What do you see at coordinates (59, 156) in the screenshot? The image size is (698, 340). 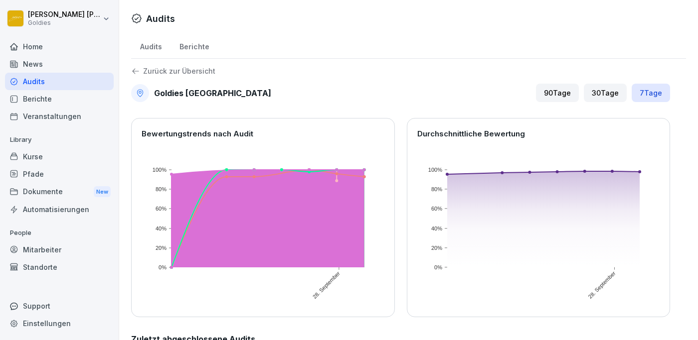 I see `div: Kurse` at bounding box center [59, 156].